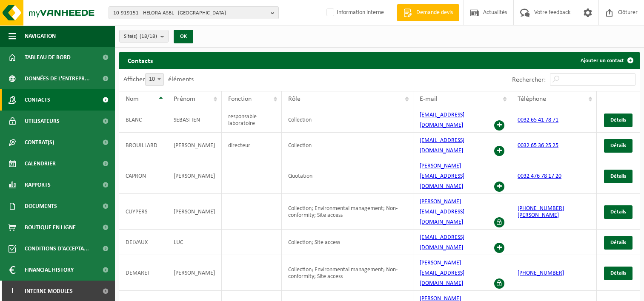 This screenshot has height=301, width=644. I want to click on td: CUYPERS, so click(143, 212).